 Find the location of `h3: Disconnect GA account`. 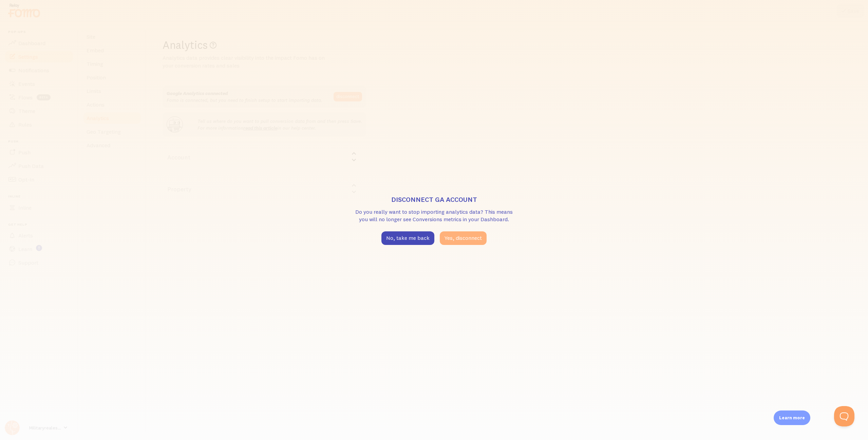

h3: Disconnect GA account is located at coordinates (434, 199).